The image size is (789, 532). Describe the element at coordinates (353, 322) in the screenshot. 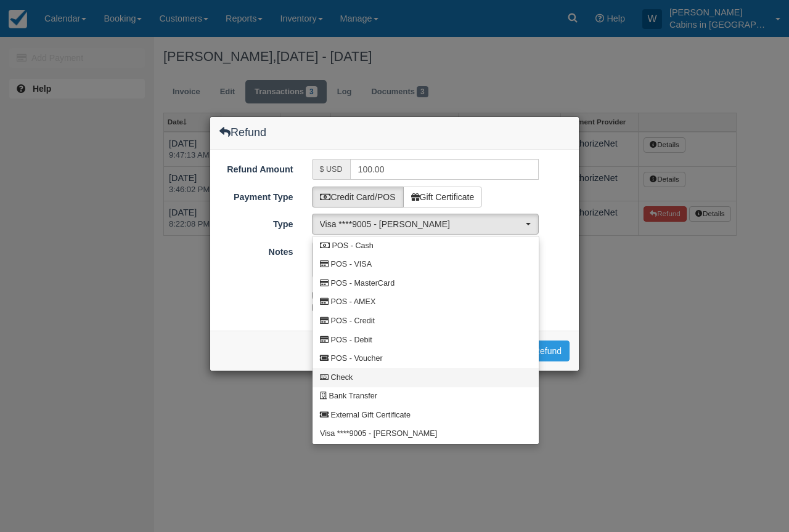

I see `span: POS - Credit` at that location.